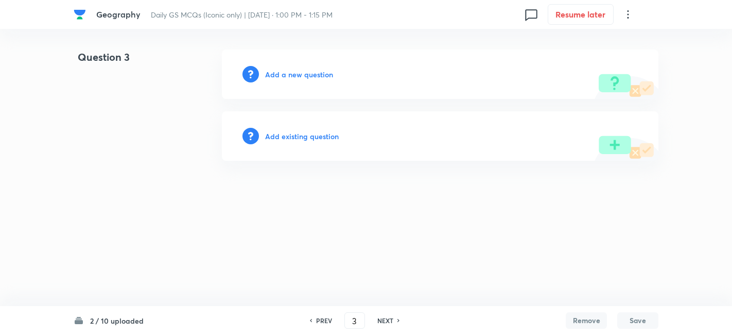  Describe the element at coordinates (117, 320) in the screenshot. I see `h6: 2 / 10 uploaded` at that location.